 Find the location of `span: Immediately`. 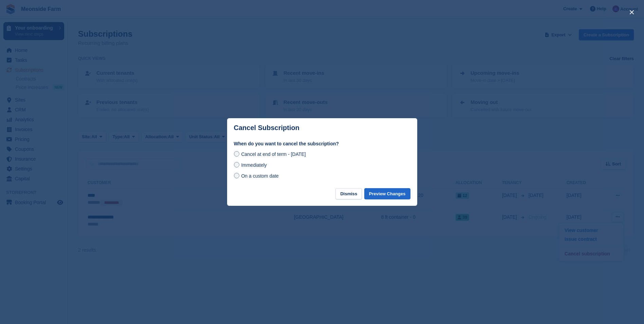

span: Immediately is located at coordinates (254, 165).